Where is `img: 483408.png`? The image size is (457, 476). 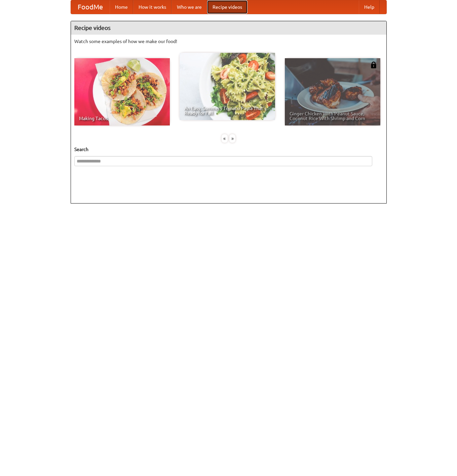
img: 483408.png is located at coordinates (374, 65).